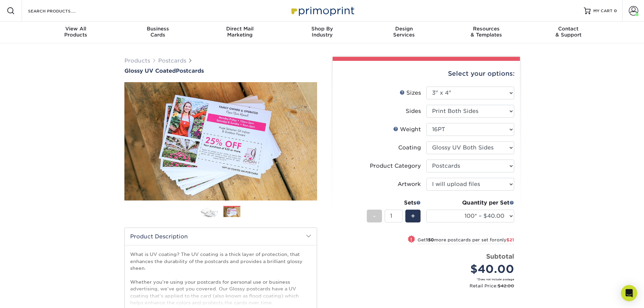 The height and width of the screenshot is (308, 644). What do you see at coordinates (150, 71) in the screenshot?
I see `span: Glossy UV Coated` at bounding box center [150, 71].